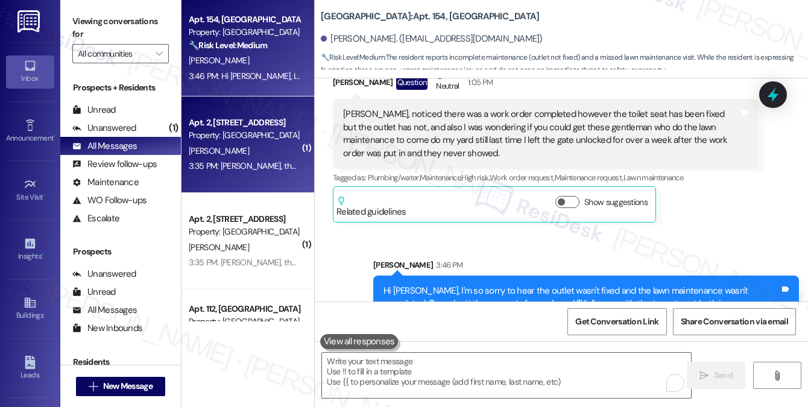 The width and height of the screenshot is (808, 407). Describe the element at coordinates (371, 207) in the screenshot. I see `div: Related guidelines` at that location.